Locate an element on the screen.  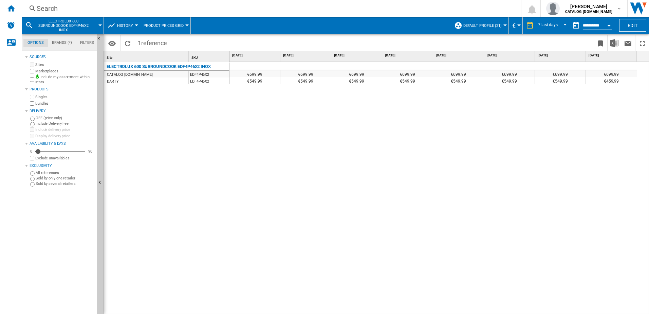
img: alerts-logo.svg is located at coordinates (11, 25).